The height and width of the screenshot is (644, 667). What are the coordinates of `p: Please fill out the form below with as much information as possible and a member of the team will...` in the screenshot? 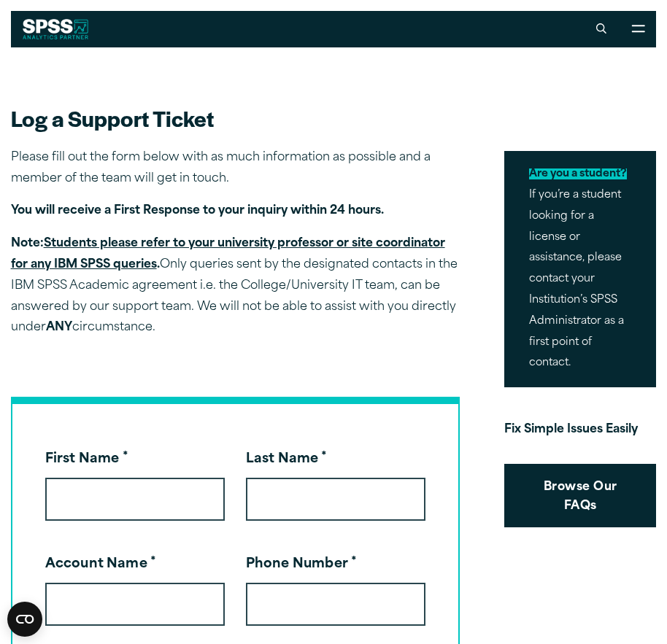 It's located at (235, 169).